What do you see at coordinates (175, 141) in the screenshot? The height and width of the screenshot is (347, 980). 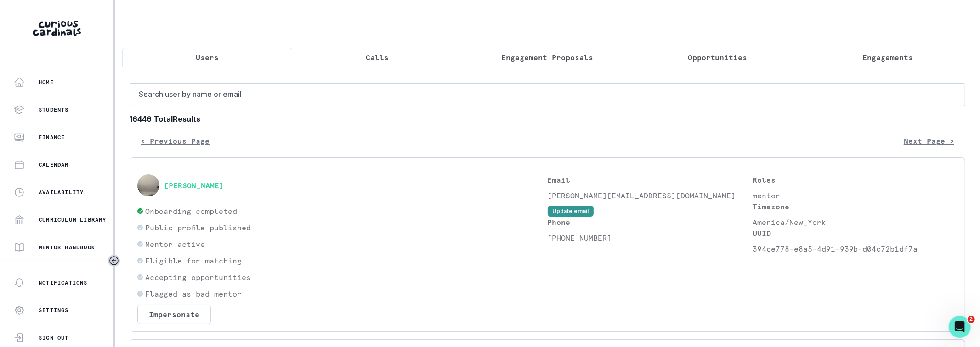 I see `button: < Previous Page` at bounding box center [175, 141].